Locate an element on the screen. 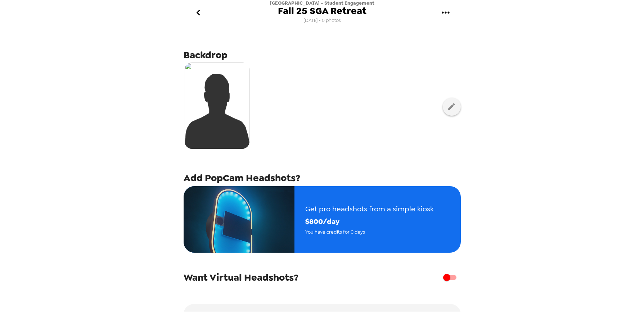 The width and height of the screenshot is (644, 317). img: popcam example is located at coordinates (239, 219).